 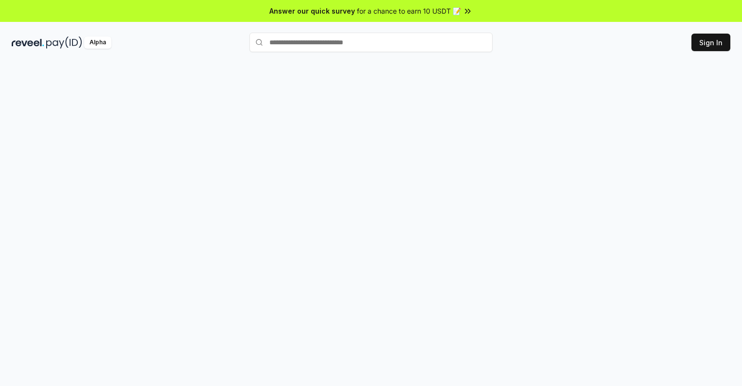 I want to click on img: reveel_dark, so click(x=28, y=42).